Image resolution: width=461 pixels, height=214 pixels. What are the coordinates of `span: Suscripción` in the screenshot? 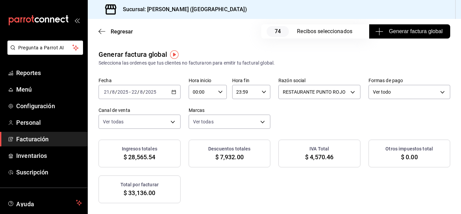 It's located at (49, 172).